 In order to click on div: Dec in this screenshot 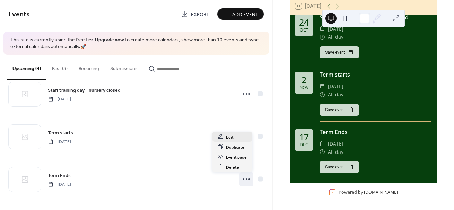, I will do `click(304, 145)`.